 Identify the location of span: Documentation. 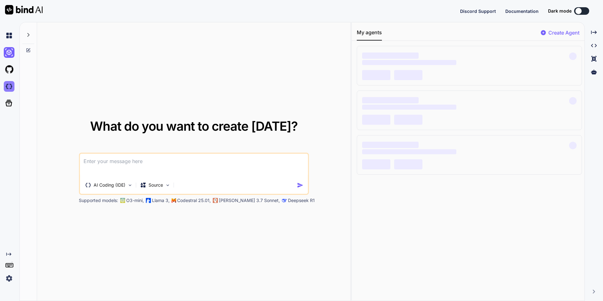
(522, 11).